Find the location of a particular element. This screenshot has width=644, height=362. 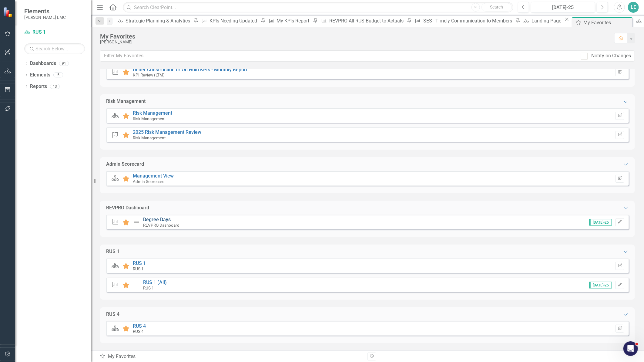

div: 13 is located at coordinates (55, 86).